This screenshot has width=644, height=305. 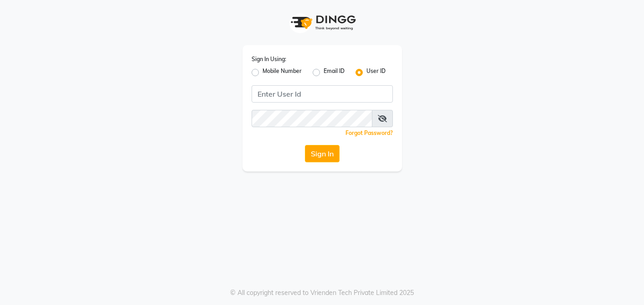 I want to click on label: Sign In Using:, so click(x=269, y=59).